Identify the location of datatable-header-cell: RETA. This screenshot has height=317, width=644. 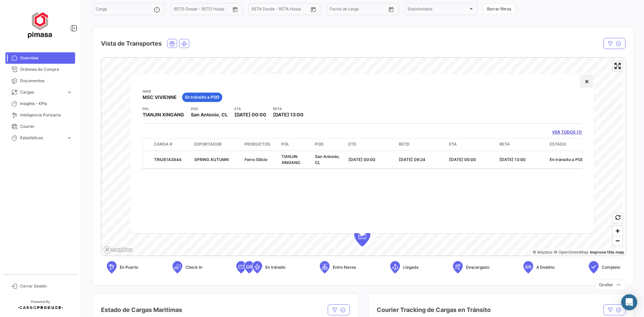
(522, 144).